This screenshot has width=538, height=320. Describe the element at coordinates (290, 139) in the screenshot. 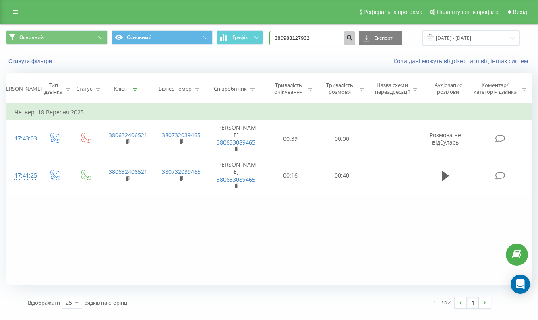

I see `td: 00:39` at that location.